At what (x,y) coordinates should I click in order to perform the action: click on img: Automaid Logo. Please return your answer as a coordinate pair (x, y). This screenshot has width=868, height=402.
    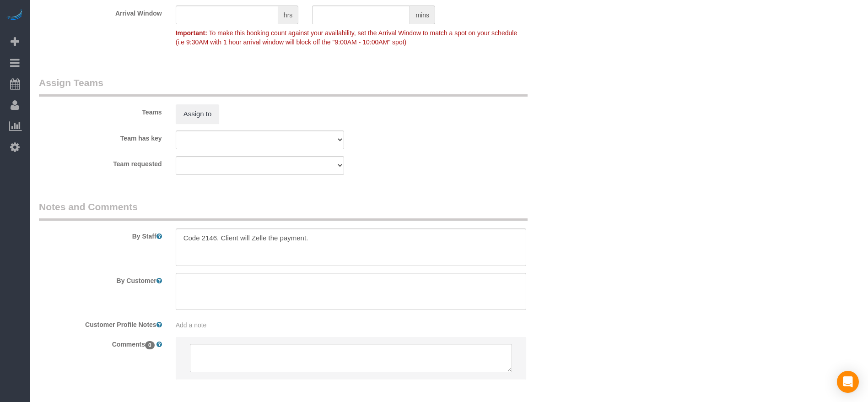
    Looking at the image, I should click on (15, 16).